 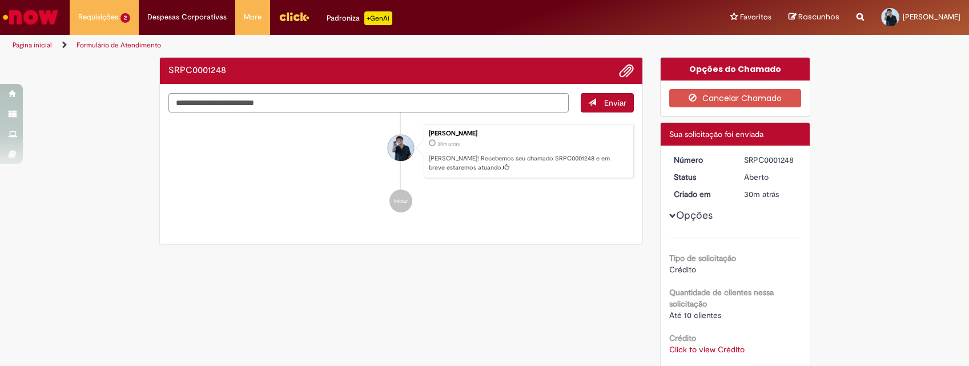 What do you see at coordinates (682, 338) in the screenshot?
I see `b: Crédito` at bounding box center [682, 338].